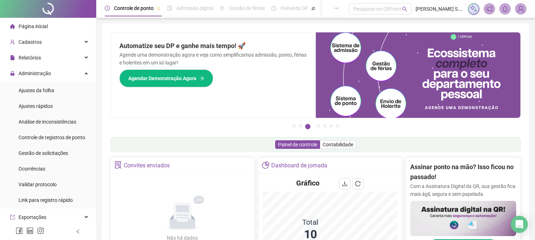 The image size is (535, 240). Describe the element at coordinates (247, 8) in the screenshot. I see `span: Gestão de férias` at that location.